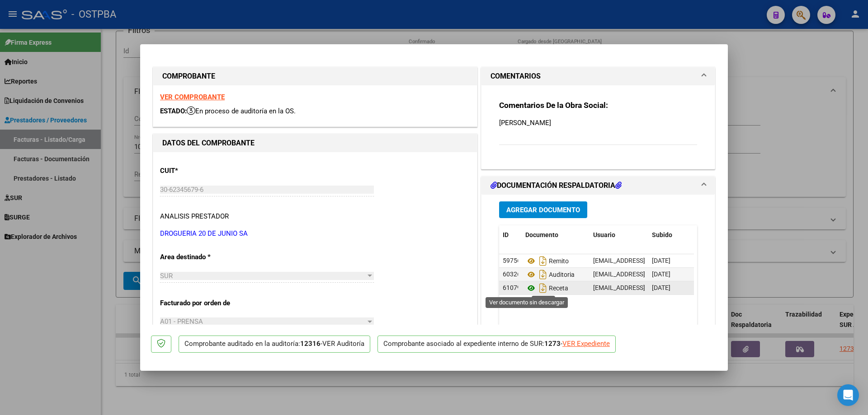  I want to click on span: SUR, so click(167, 276).